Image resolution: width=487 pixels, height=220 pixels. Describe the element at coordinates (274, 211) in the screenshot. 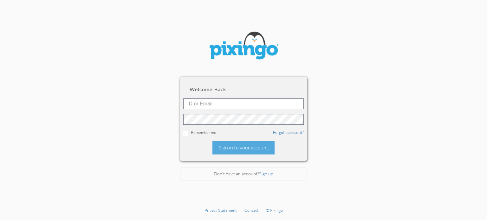

I see `a: © Pixingo` at that location.